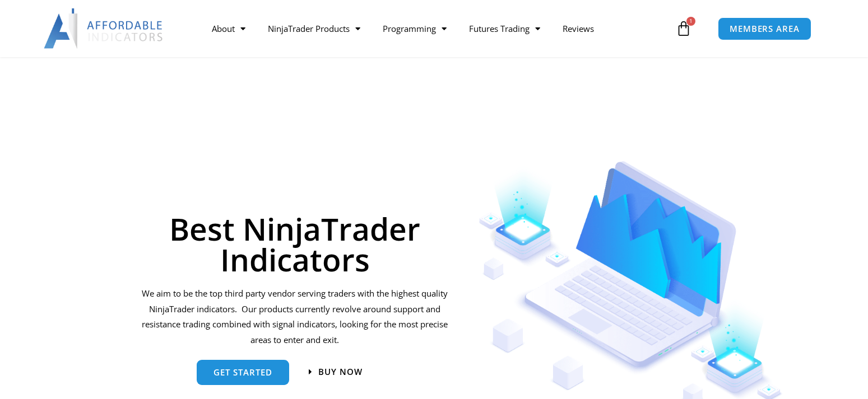 The image size is (868, 399). I want to click on a: NinjaTrader Products, so click(314, 28).